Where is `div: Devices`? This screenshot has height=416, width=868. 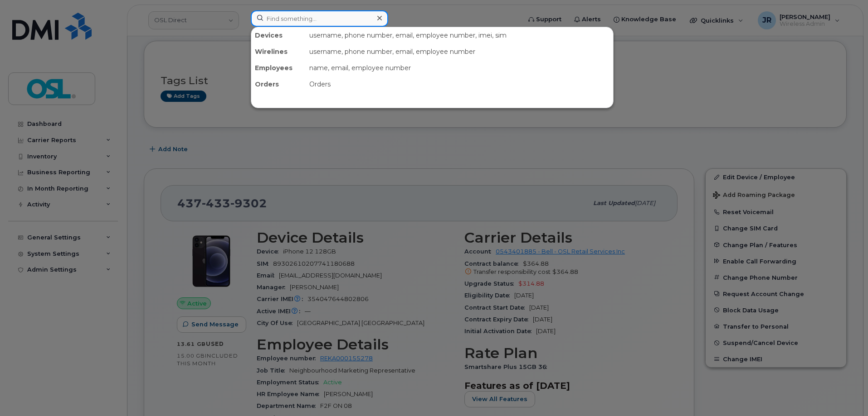 div: Devices is located at coordinates (279, 35).